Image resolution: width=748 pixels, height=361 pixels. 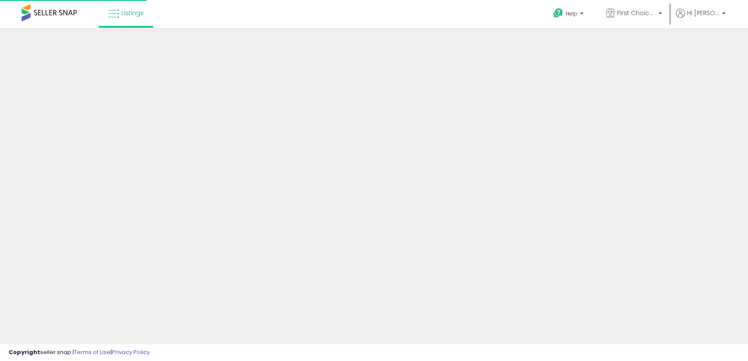 I want to click on span: Help, so click(x=571, y=13).